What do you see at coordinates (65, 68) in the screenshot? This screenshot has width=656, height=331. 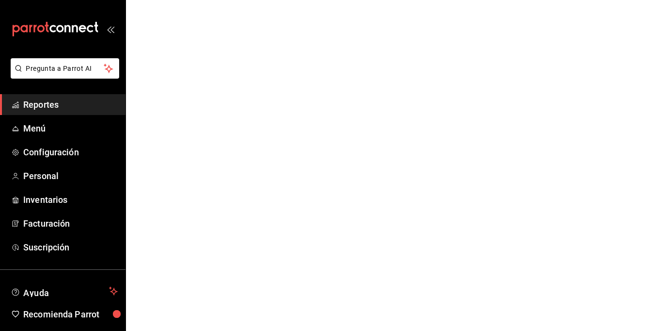 I see `span: Pregunta a Parrot AI` at bounding box center [65, 68].